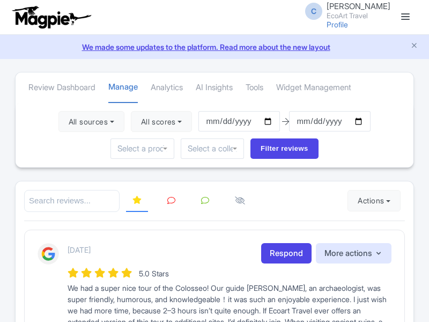 The image size is (429, 322). What do you see at coordinates (167, 87) in the screenshot?
I see `a: Analytics` at bounding box center [167, 87].